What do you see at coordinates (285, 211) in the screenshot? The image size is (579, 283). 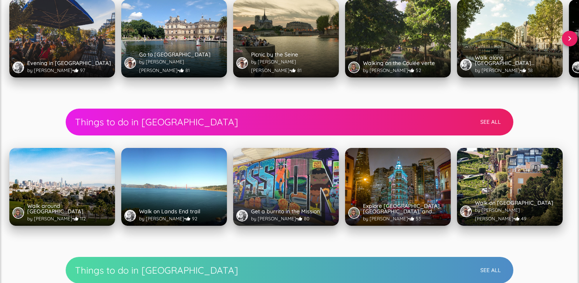 I see `h3: Get a burrito in the Mission` at bounding box center [285, 211].